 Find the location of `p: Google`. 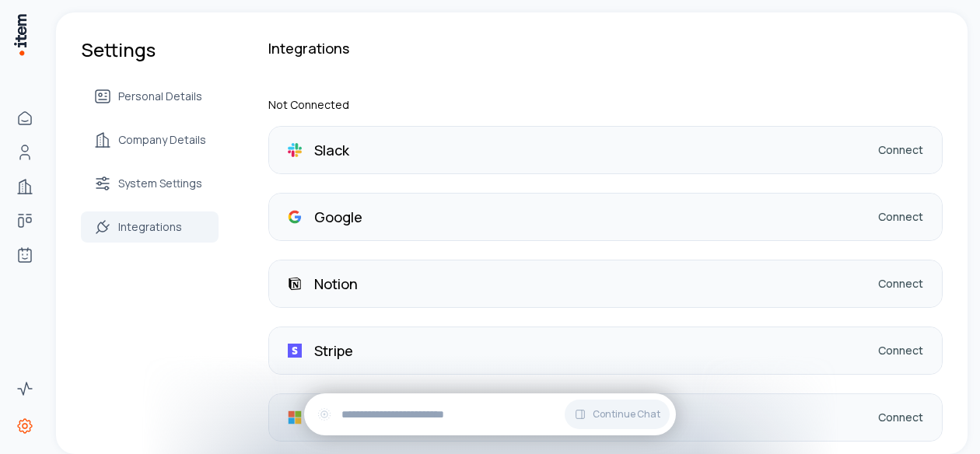

p: Google is located at coordinates (339, 217).